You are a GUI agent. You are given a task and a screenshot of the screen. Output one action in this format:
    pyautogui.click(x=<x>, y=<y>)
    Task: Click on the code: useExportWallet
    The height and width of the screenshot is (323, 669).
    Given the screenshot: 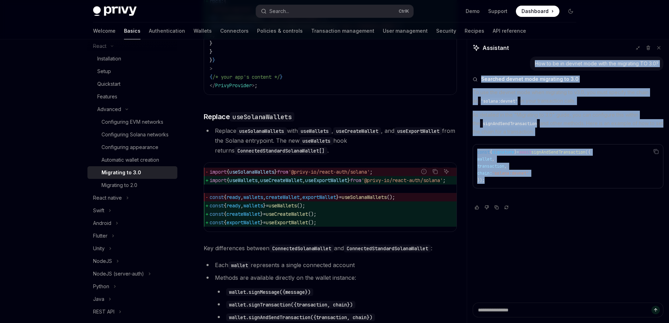 What is the action you would take?
    pyautogui.click(x=418, y=131)
    